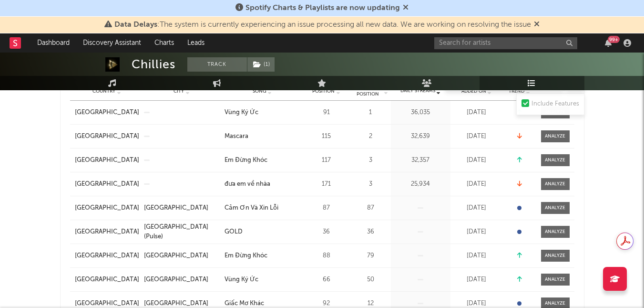 The height and width of the screenshot is (308, 644). Describe the element at coordinates (136, 25) in the screenshot. I see `span: Data Delays` at that location.